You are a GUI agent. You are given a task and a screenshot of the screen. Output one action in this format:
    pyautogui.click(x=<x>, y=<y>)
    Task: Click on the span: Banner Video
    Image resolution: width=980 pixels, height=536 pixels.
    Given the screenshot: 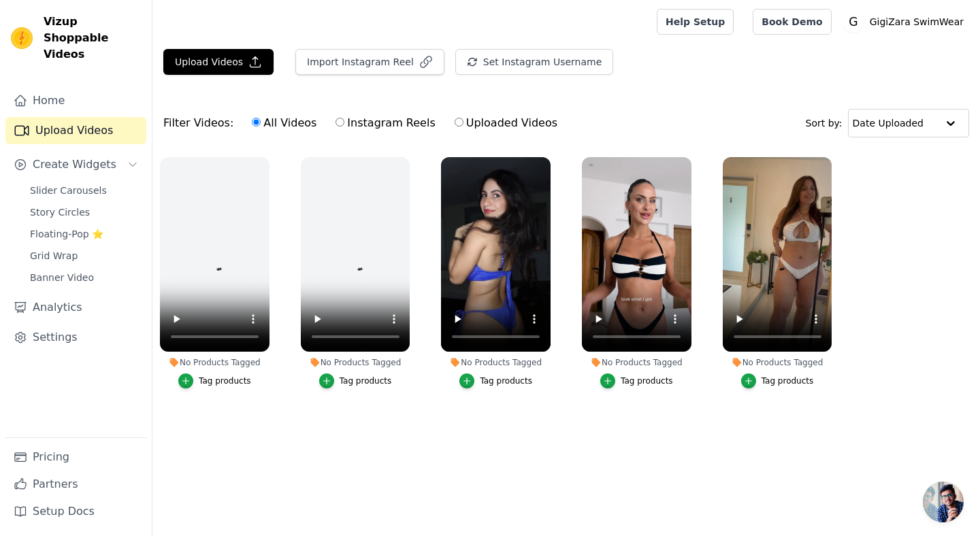 What is the action you would take?
    pyautogui.click(x=62, y=278)
    